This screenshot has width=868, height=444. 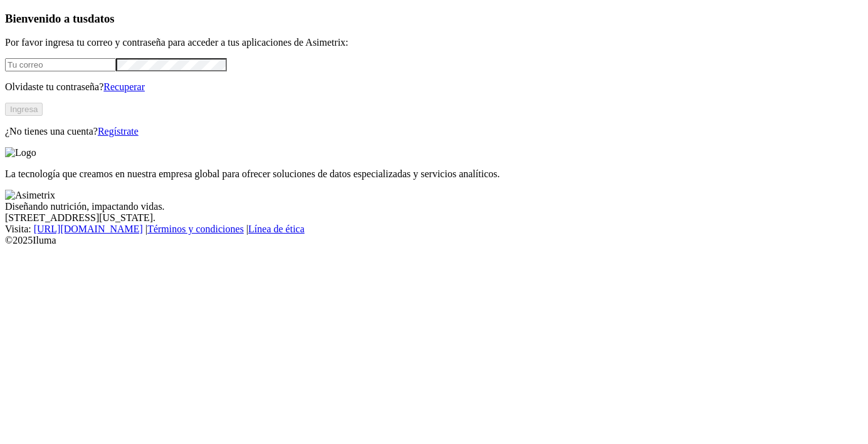 I want to click on a: Regístrate, so click(x=118, y=131).